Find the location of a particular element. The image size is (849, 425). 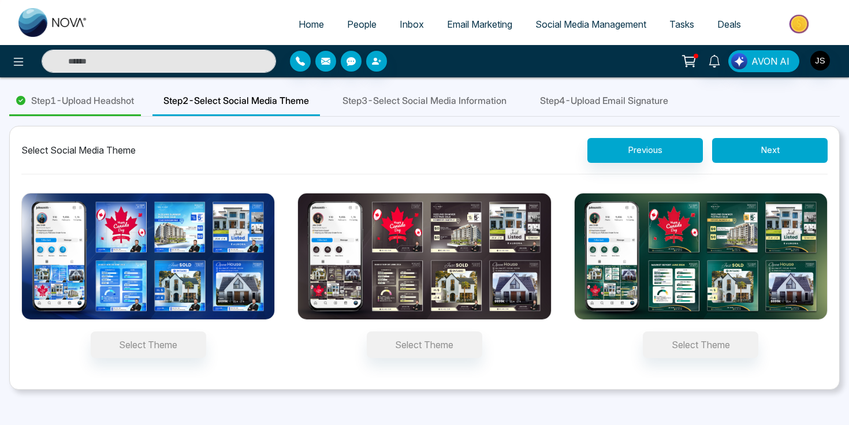

a: Home is located at coordinates (311, 24).